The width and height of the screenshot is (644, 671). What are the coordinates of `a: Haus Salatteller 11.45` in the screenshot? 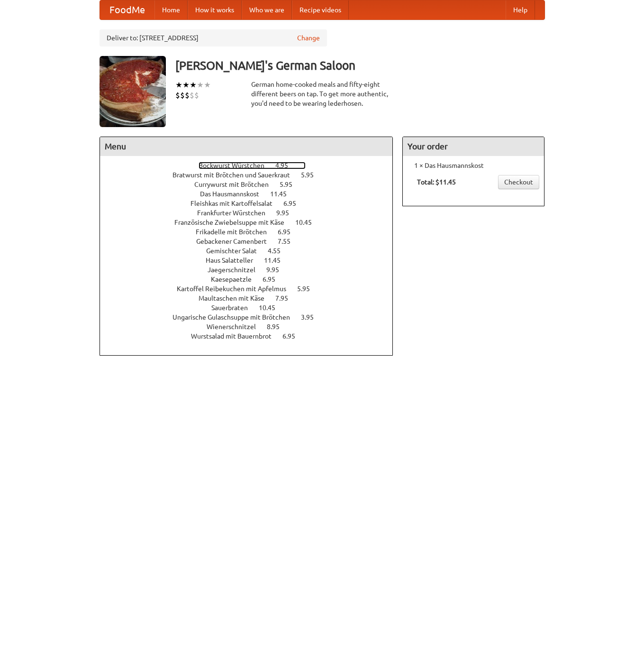 It's located at (252, 260).